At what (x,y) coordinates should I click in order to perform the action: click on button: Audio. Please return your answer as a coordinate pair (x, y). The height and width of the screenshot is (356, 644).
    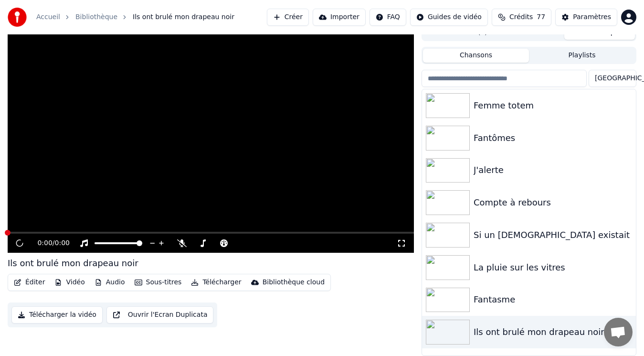
    Looking at the image, I should click on (109, 282).